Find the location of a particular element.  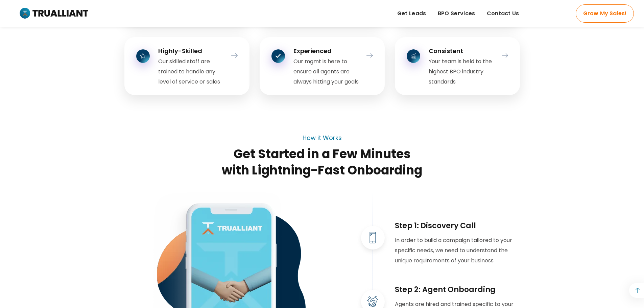

div: Your team is held to the highest BPO industry standards is located at coordinates (461, 72).